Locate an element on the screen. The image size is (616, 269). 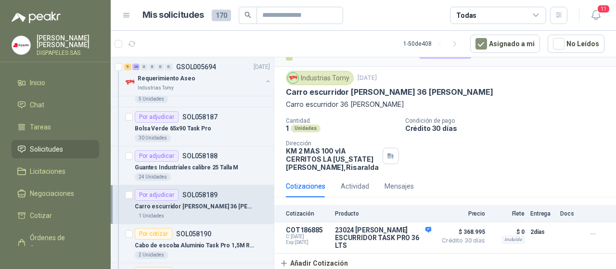
div: Actividad is located at coordinates (355, 186).